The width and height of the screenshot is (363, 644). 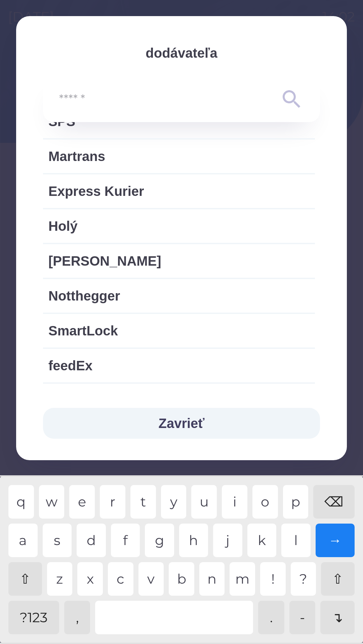 I want to click on span: Notthegger, so click(x=179, y=296).